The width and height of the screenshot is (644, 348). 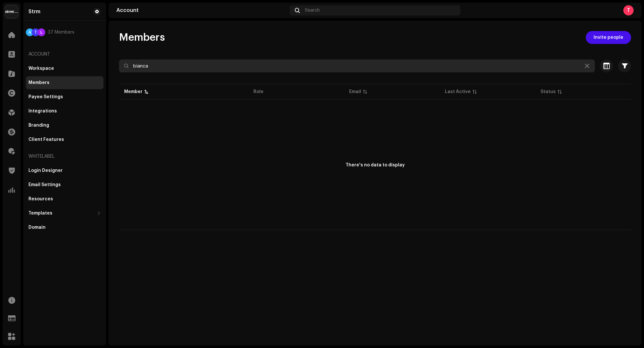 What do you see at coordinates (64, 185) in the screenshot?
I see `re-m-nav-item: Email Settings` at bounding box center [64, 185].